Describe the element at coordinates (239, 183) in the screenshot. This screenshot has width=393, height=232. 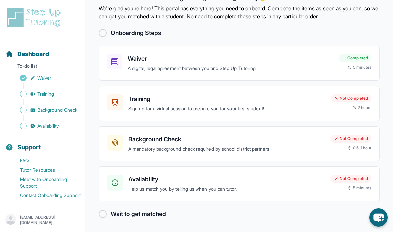
I see `a: AvailabilityHelp us match you by telling us when you can tutor.Not Completed5 minutes` at that location.